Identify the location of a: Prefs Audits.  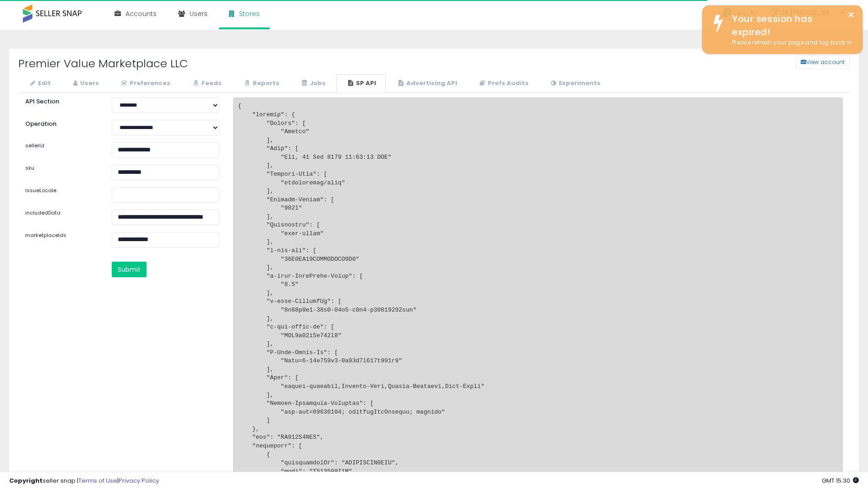
(503, 83).